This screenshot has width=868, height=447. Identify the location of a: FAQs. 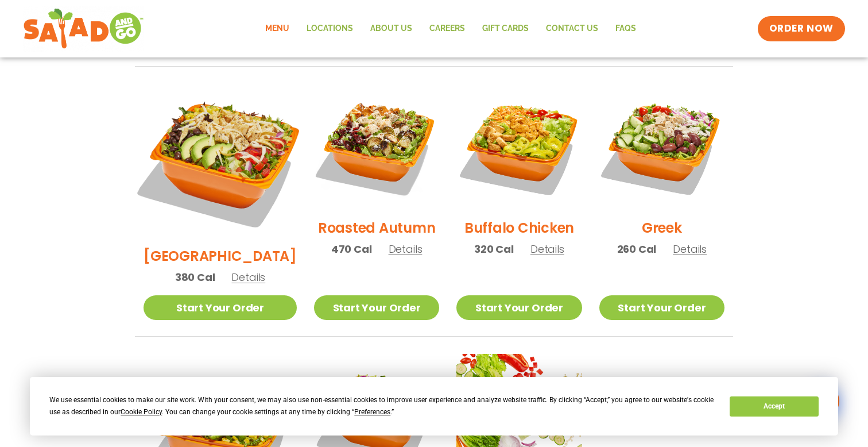
(626, 29).